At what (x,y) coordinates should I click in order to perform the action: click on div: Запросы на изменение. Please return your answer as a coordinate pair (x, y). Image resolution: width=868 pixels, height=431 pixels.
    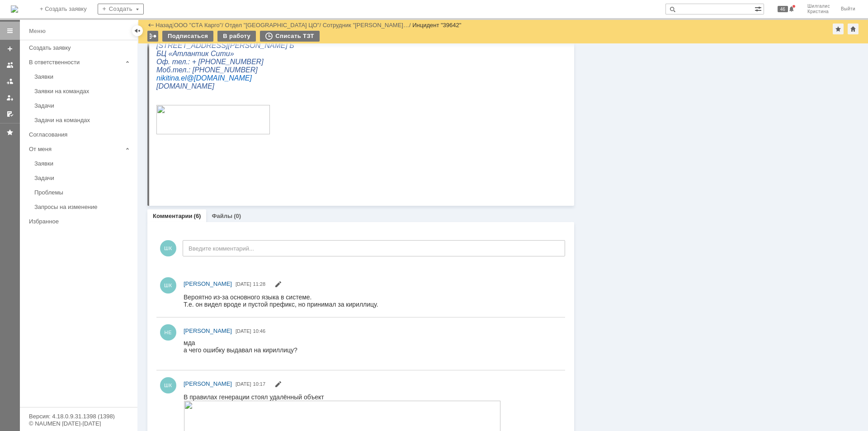
    Looking at the image, I should click on (83, 207).